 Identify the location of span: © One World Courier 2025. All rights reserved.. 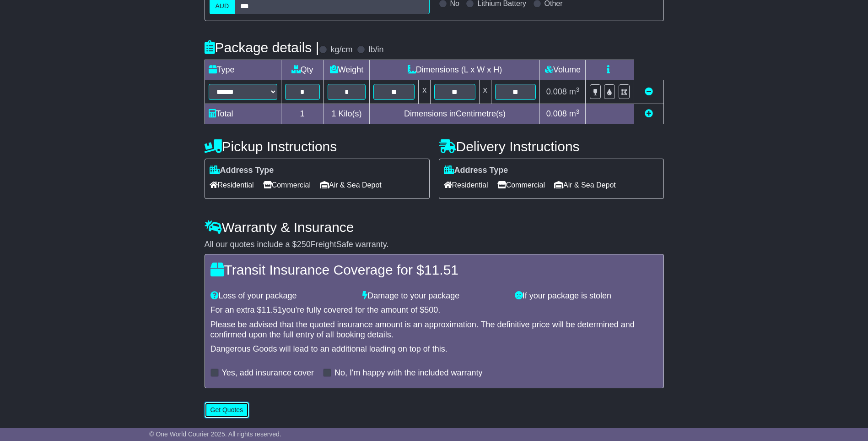
(215, 434).